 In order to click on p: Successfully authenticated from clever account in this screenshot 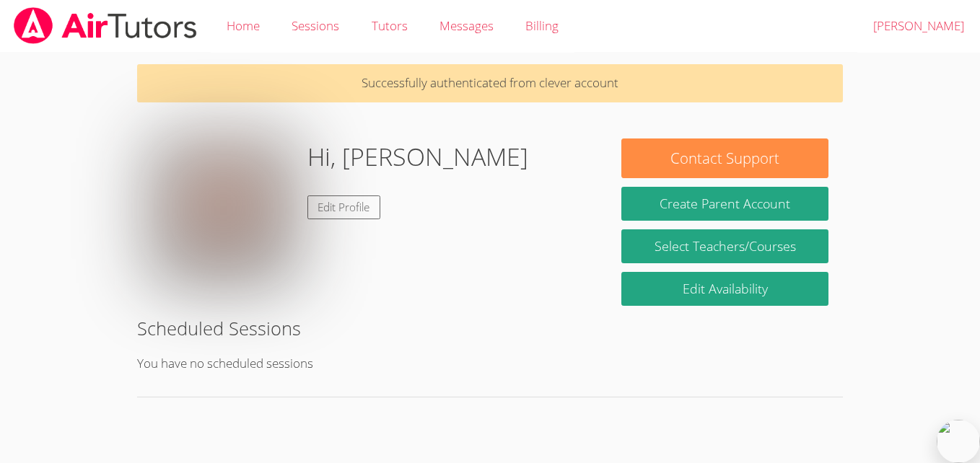, I will do `click(490, 83)`.